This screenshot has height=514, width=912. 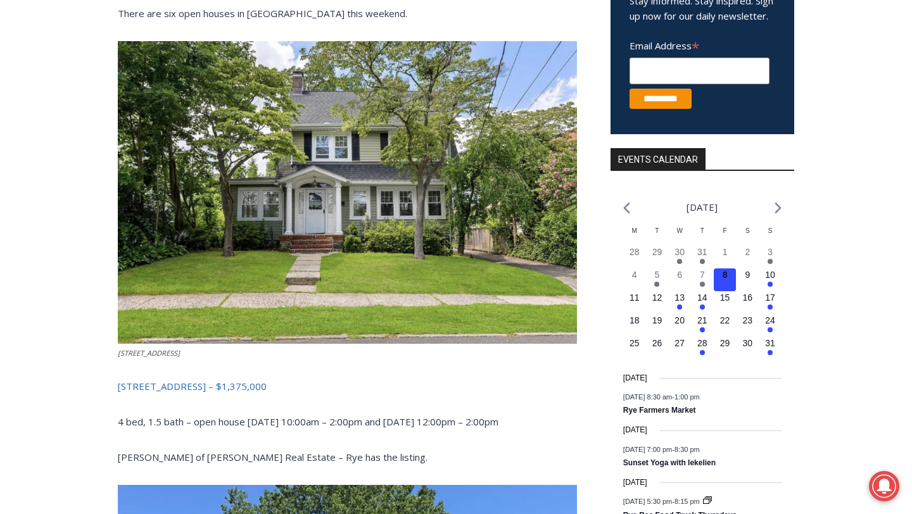 I want to click on img: 15 Roosevelt Avenue, Rye, so click(x=347, y=193).